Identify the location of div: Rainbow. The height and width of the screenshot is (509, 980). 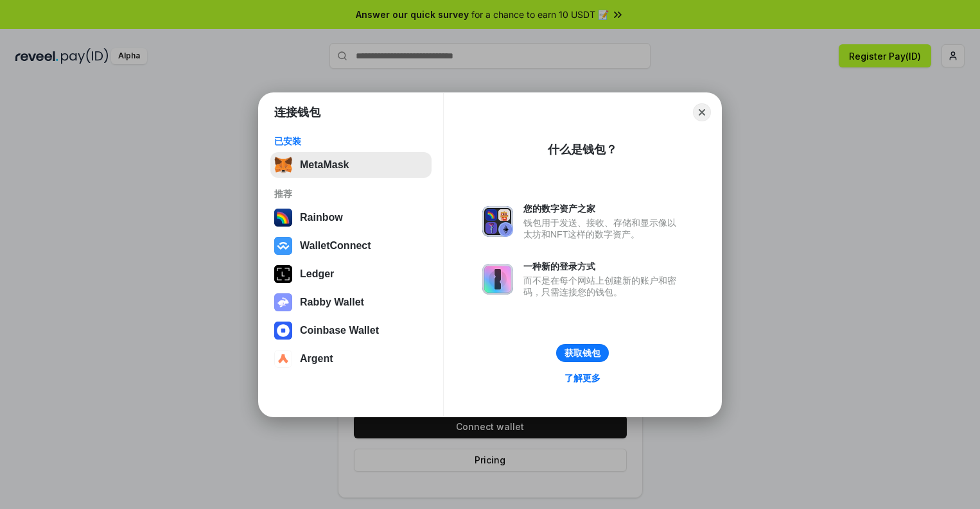
(321, 218).